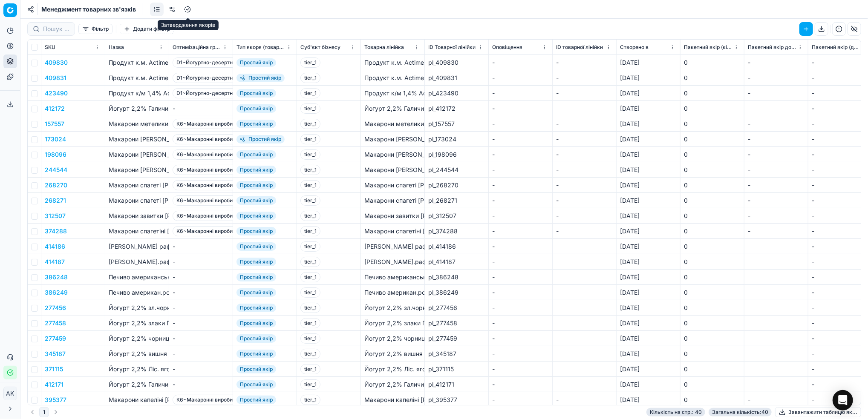  What do you see at coordinates (456, 308) in the screenshot?
I see `div: pl_277456` at bounding box center [456, 308].